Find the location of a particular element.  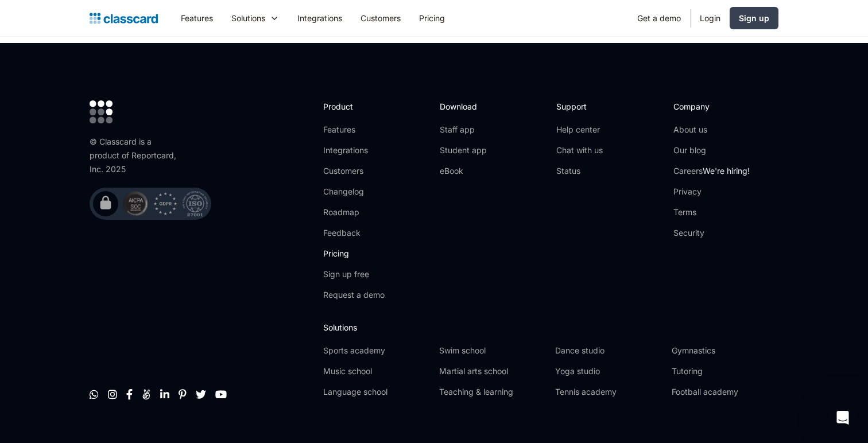

a: About us is located at coordinates (711, 129).